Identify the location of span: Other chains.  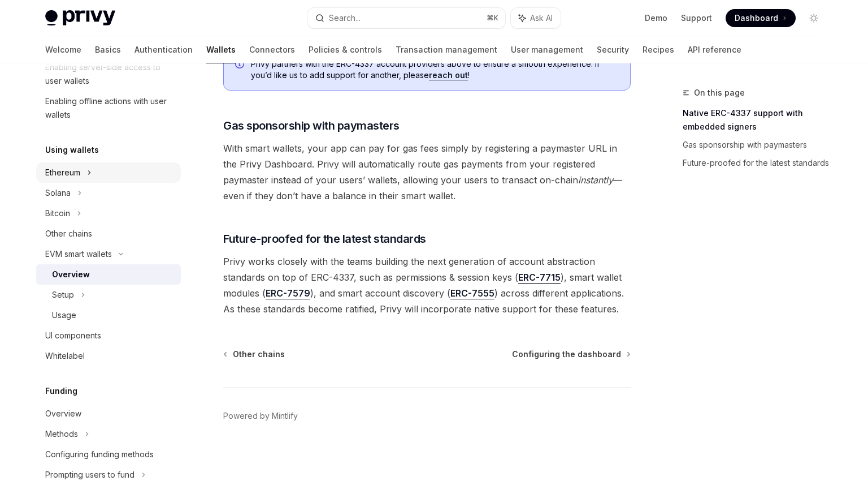
(259, 354).